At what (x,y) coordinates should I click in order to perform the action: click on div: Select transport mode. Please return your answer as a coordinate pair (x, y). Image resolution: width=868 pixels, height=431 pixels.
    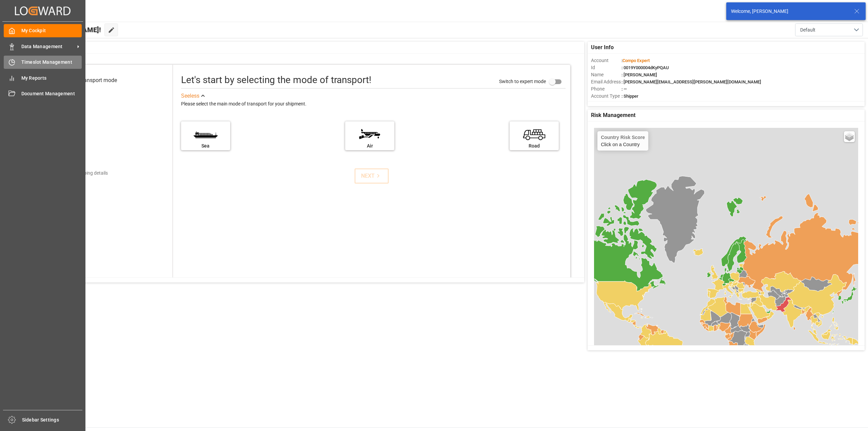
    Looking at the image, I should click on (90, 80).